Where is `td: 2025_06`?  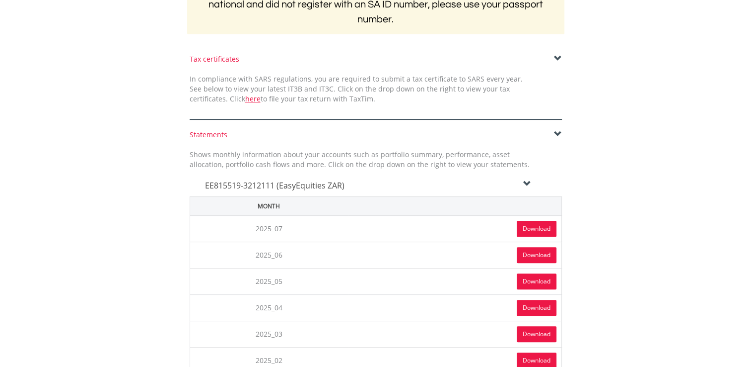
td: 2025_06 is located at coordinates (269, 254).